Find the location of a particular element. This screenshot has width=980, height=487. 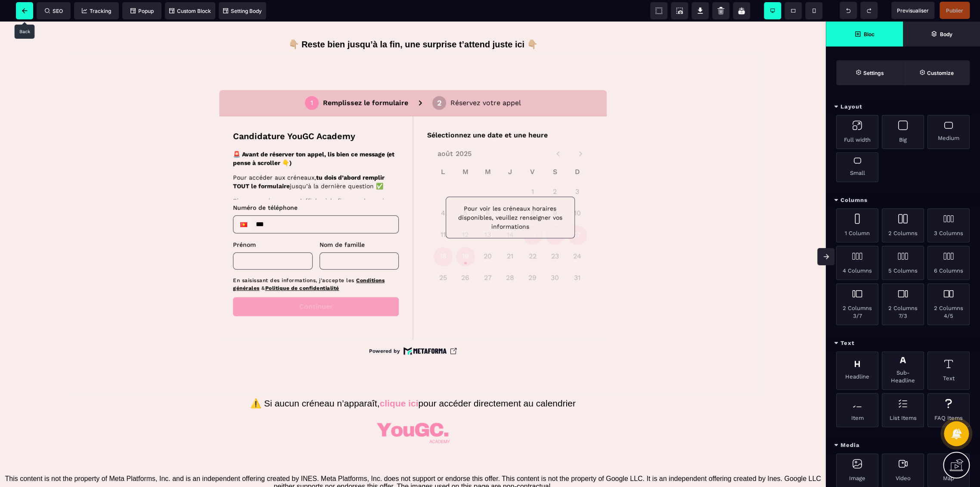

strong: 🚨 Avant de réserver ton appel, lis bien ce message (et pense à scroller 👇) is located at coordinates (249, 107).